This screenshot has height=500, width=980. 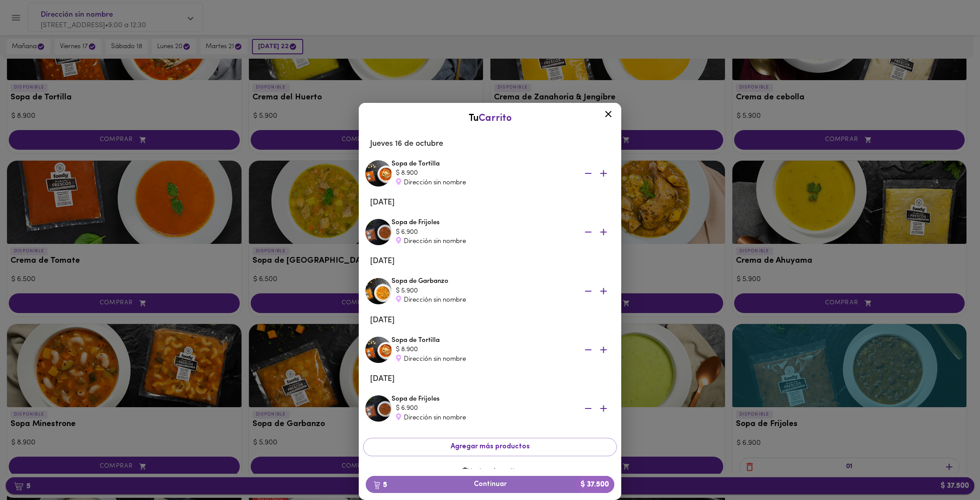 What do you see at coordinates (594, 484) in the screenshot?
I see `b: $ 37.500` at bounding box center [594, 484].